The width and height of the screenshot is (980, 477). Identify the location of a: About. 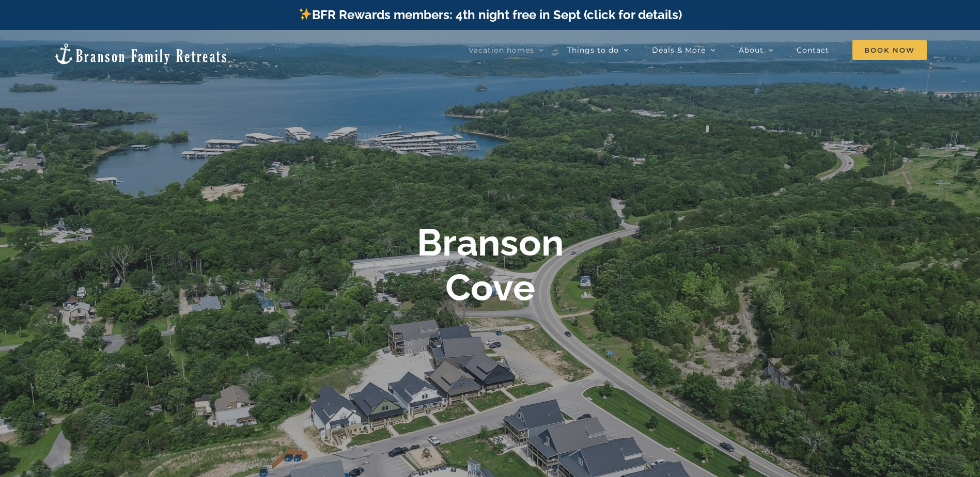
(756, 50).